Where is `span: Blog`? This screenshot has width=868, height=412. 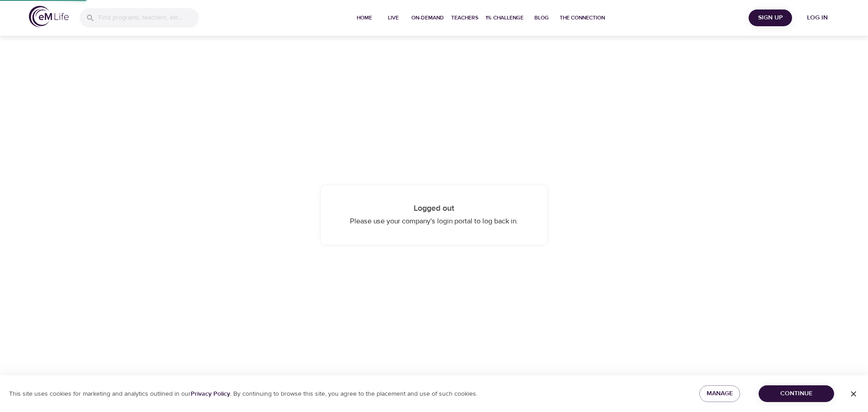 span: Blog is located at coordinates (542, 18).